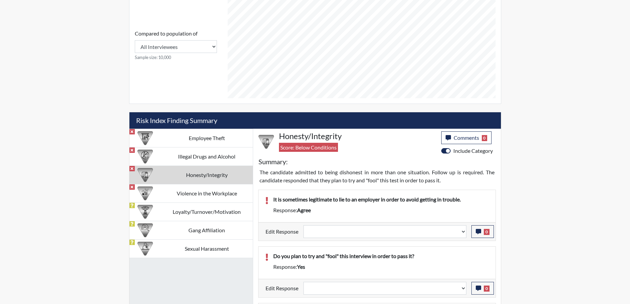 This screenshot has width=630, height=304. What do you see at coordinates (145, 193) in the screenshot?
I see `img: CATEGORY%20ICON-26.eccbb84f.png` at bounding box center [145, 193].